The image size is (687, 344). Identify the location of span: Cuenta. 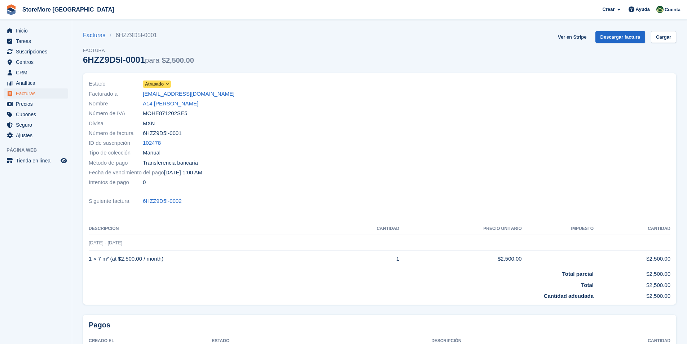
(672, 10).